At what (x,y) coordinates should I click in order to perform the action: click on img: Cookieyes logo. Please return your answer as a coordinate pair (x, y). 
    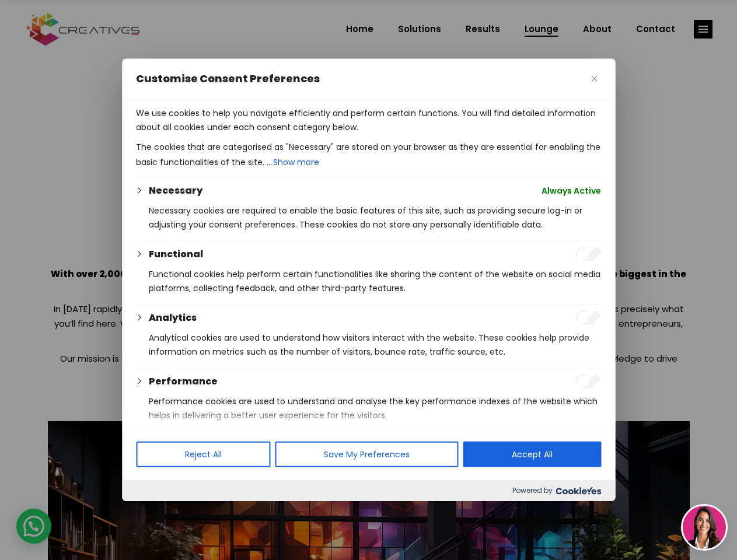
    Looking at the image, I should click on (579, 491).